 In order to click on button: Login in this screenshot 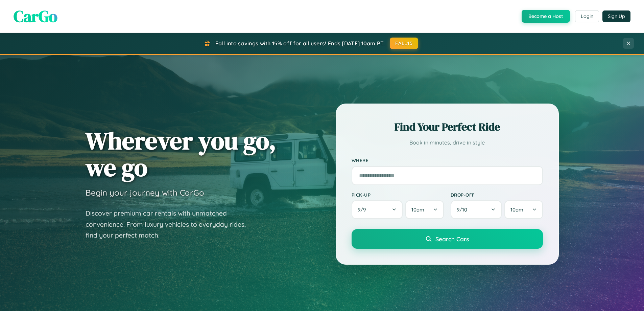, I will do `click(587, 16)`.